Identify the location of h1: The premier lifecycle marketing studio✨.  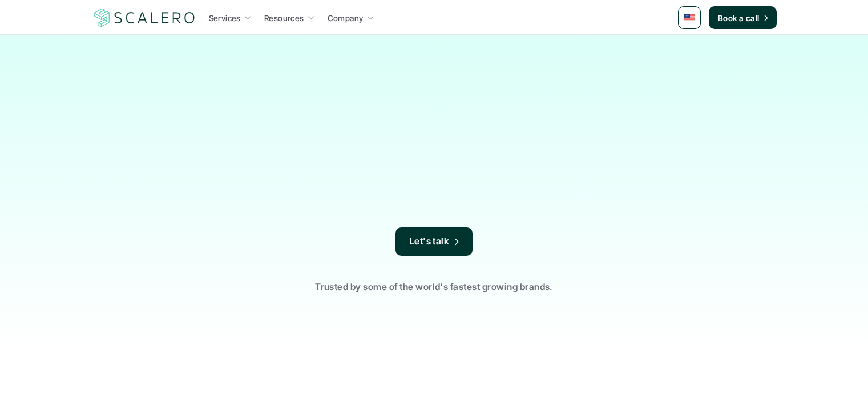
(434, 110).